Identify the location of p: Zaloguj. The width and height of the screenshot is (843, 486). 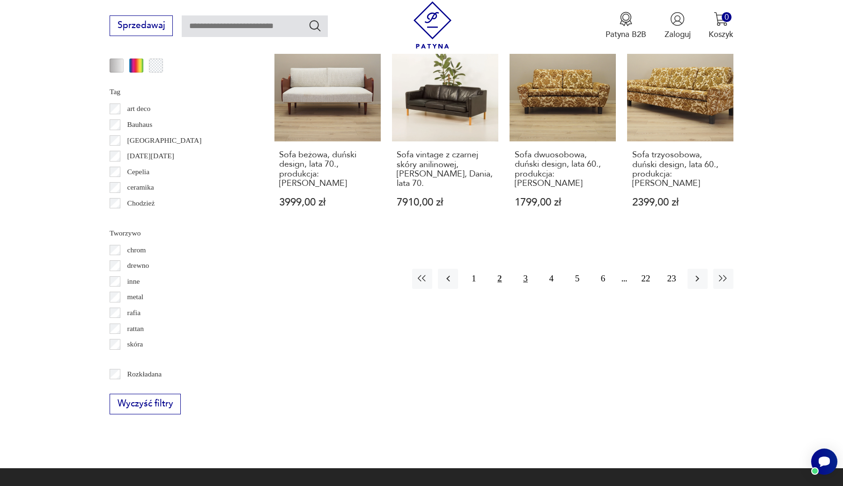
(678, 34).